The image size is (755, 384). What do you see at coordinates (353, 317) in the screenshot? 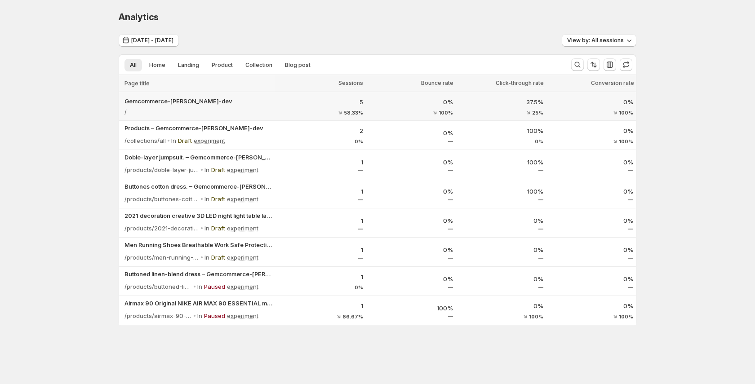
I see `span: 66.67%` at bounding box center [353, 317].